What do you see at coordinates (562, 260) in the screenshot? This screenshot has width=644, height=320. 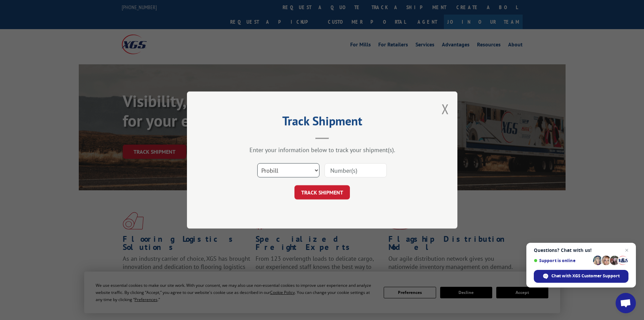 I see `span: Support is online` at bounding box center [562, 260].